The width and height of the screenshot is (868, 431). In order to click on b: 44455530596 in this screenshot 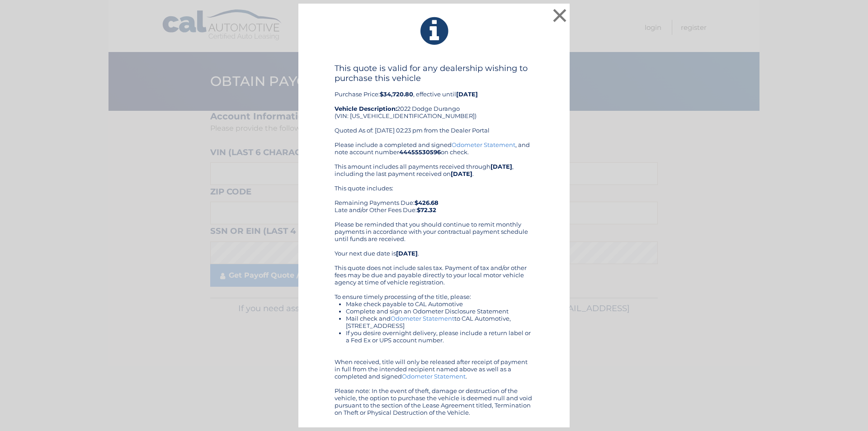, I will do `click(420, 152)`.